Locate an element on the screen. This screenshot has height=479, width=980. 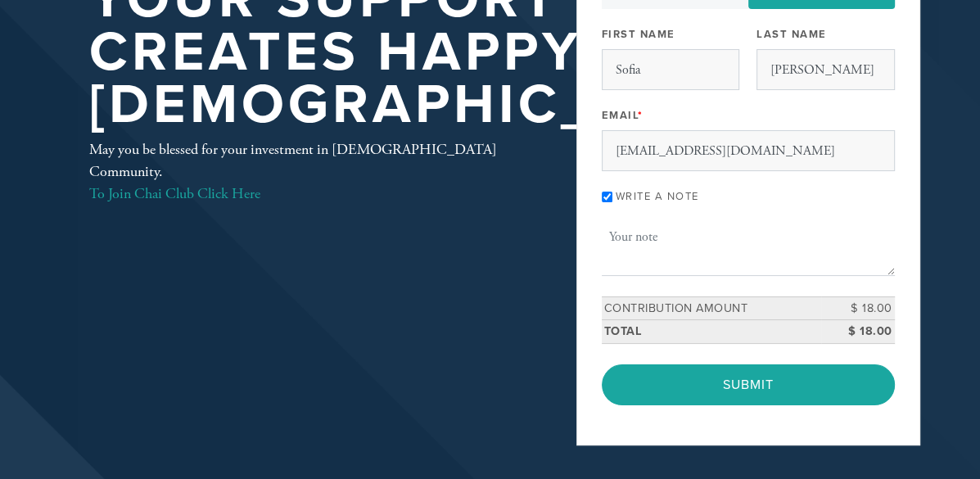
td: Contribution Amount is located at coordinates (712, 308).